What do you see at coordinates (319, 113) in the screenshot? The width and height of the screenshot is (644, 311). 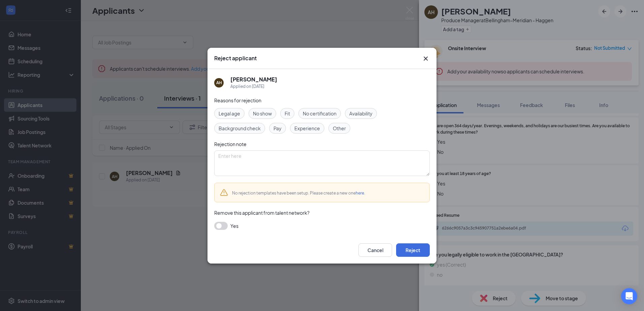 I see `span: No certification` at bounding box center [319, 113].